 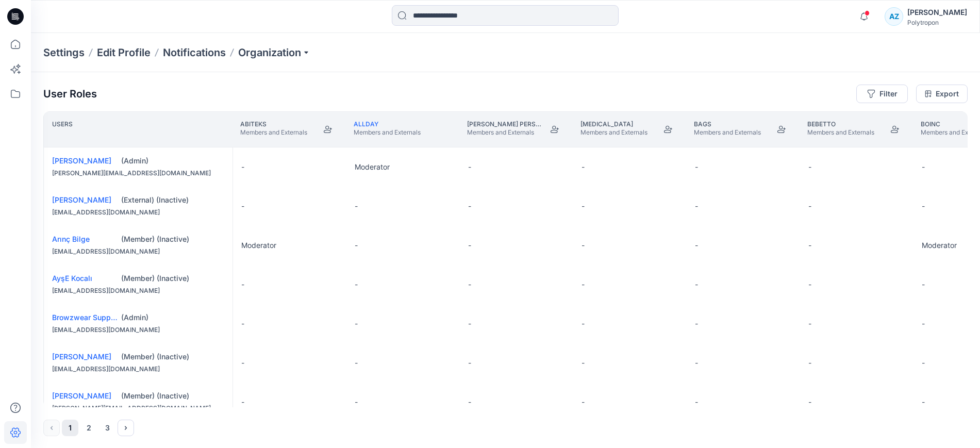 What do you see at coordinates (64, 53) in the screenshot?
I see `p: Settings` at bounding box center [64, 53].